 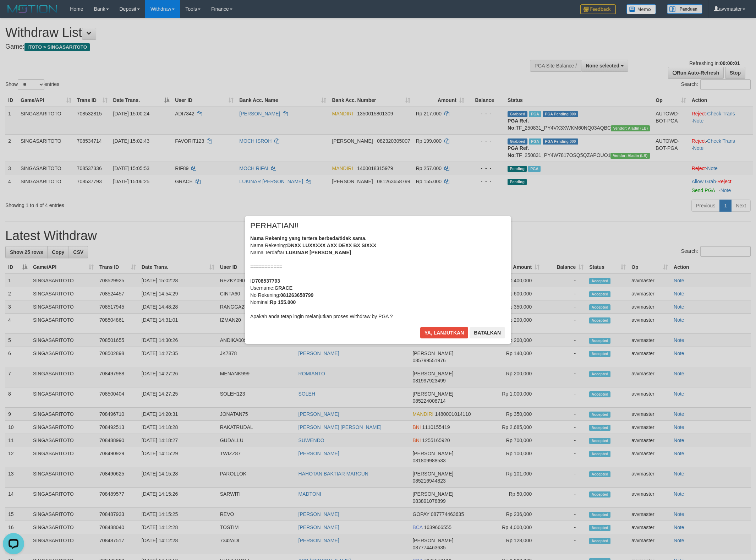 I want to click on b: 708537793, so click(x=267, y=281).